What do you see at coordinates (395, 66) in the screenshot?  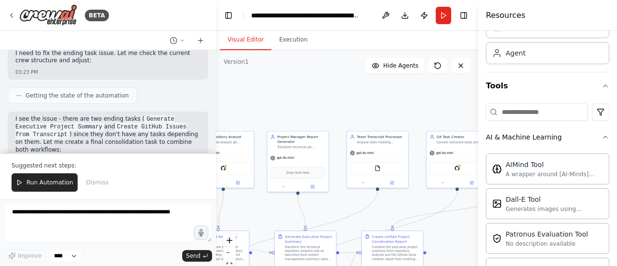 I see `button: Hide Agents` at bounding box center [395, 66].